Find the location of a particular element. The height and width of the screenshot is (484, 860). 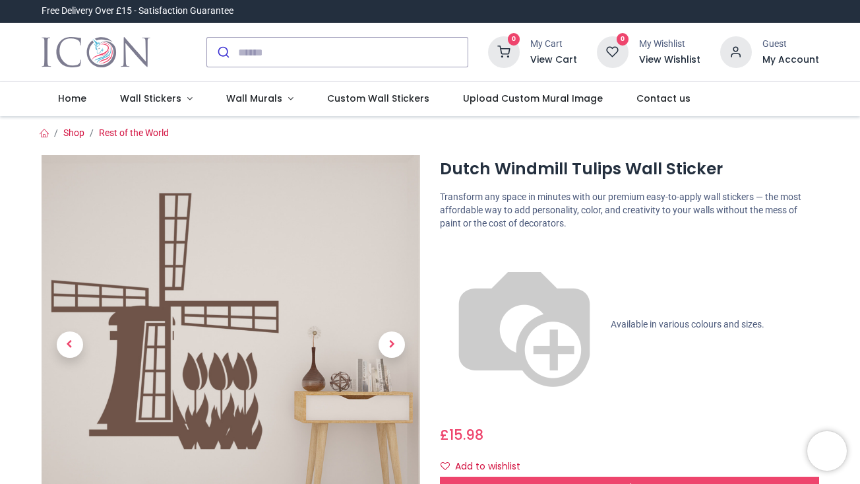

h6: View Cart is located at coordinates (554, 60).